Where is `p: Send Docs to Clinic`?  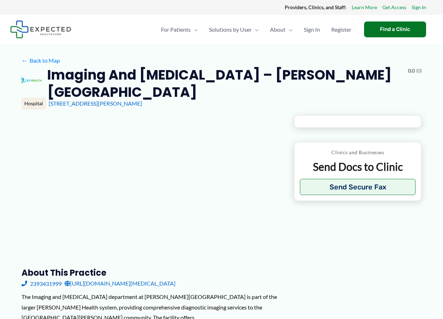 p: Send Docs to Clinic is located at coordinates (357, 167).